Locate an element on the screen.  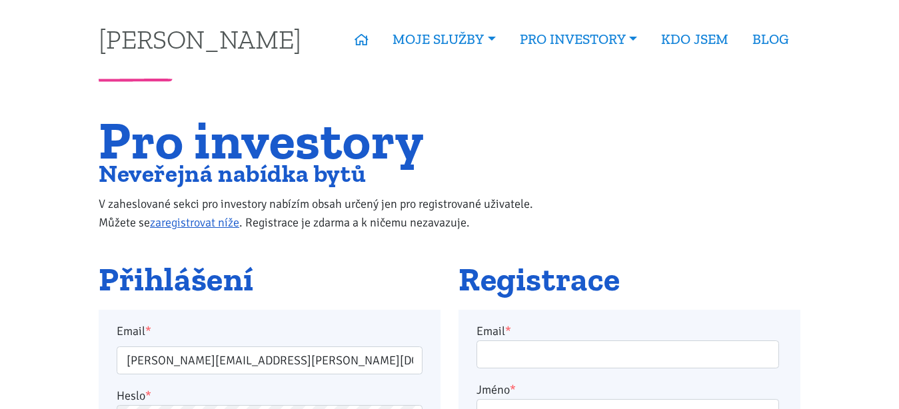
h2: Neveřejná nabídka bytů is located at coordinates (329, 173).